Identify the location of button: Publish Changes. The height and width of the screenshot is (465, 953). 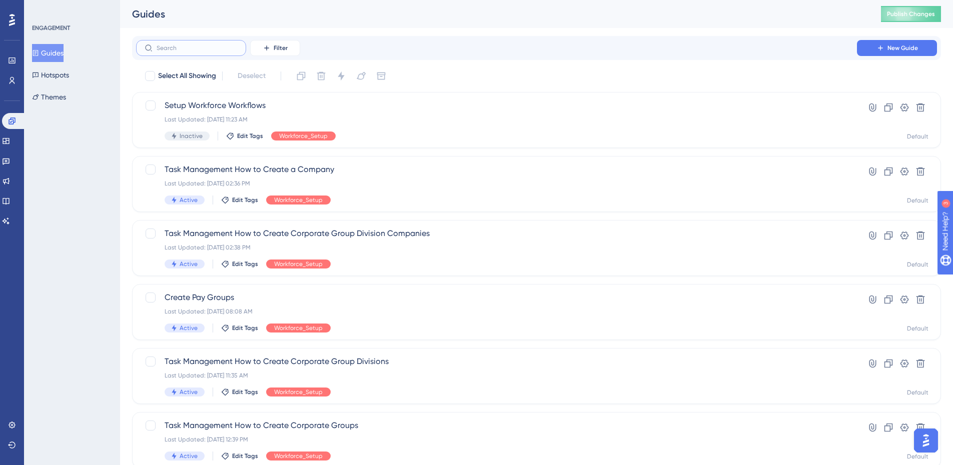
(911, 14).